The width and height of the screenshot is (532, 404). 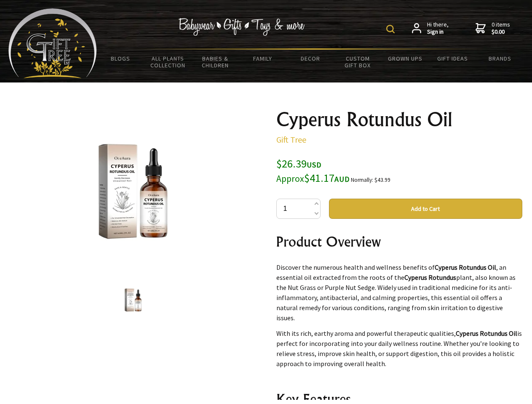 I want to click on a: Hi there,Sign in, so click(x=430, y=28).